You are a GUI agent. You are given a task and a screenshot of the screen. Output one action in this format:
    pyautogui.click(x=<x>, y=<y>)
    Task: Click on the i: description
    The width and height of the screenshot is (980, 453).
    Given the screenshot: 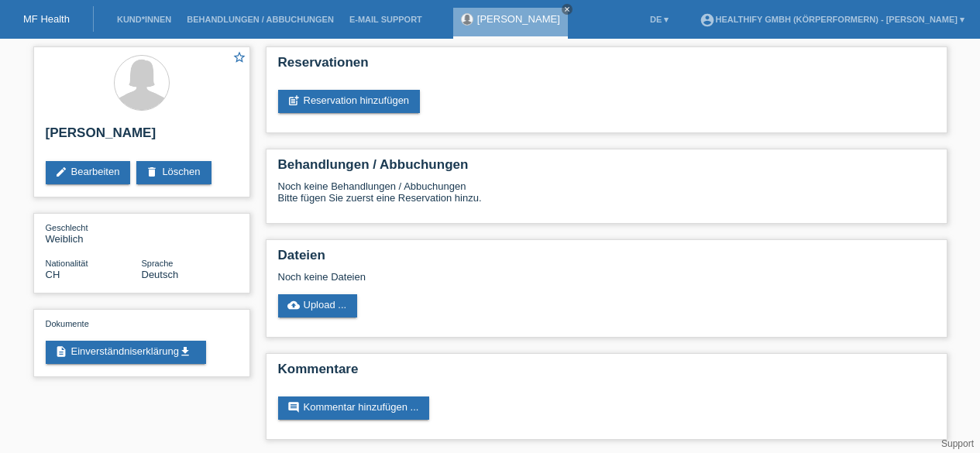 What is the action you would take?
    pyautogui.click(x=61, y=352)
    